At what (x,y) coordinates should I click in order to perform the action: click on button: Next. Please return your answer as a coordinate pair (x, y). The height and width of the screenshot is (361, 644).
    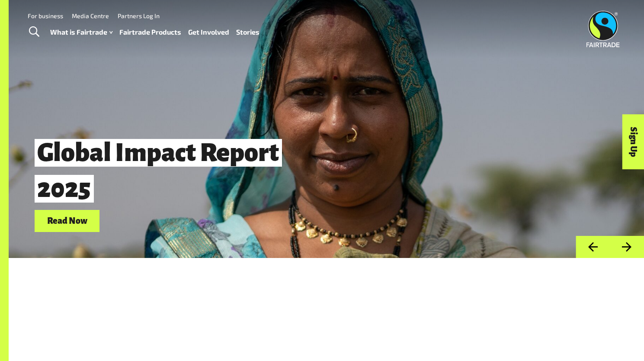
    Looking at the image, I should click on (627, 246).